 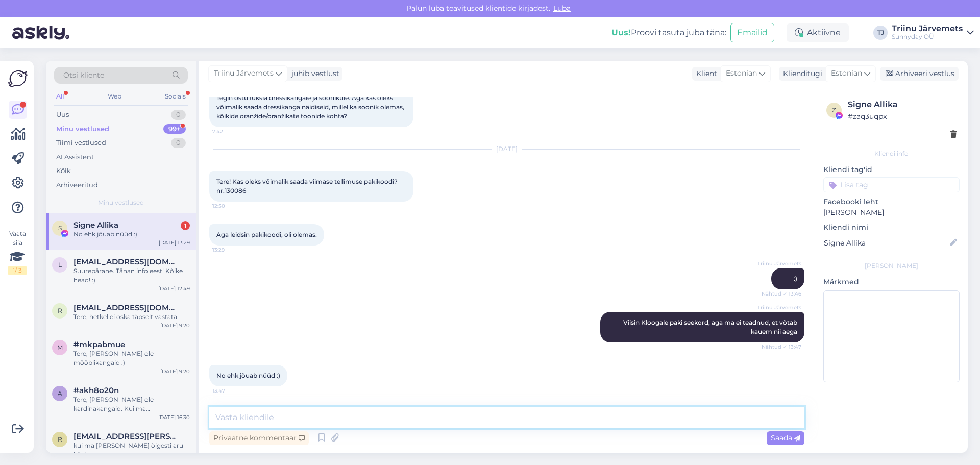 What do you see at coordinates (314, 73) in the screenshot?
I see `div: juhib vestlust` at bounding box center [314, 73].